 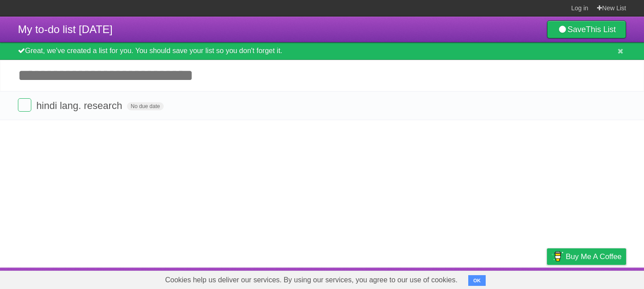 What do you see at coordinates (601, 29) in the screenshot?
I see `b: This List` at bounding box center [601, 29].